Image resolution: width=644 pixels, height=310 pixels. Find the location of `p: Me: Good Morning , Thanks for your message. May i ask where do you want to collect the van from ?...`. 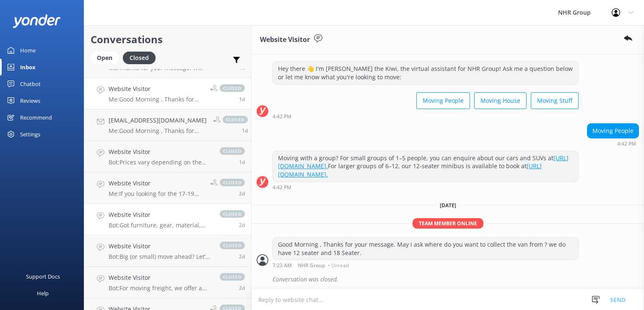

p: Me: Good Morning , Thanks for your message. May i ask where do you want to collect the van from ?... is located at coordinates (156, 99).